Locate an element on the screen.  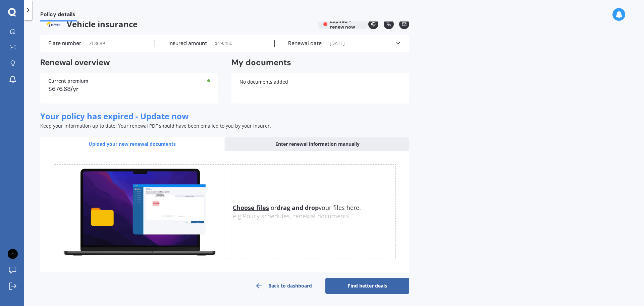
a: Back to dashboard is located at coordinates (283, 286).